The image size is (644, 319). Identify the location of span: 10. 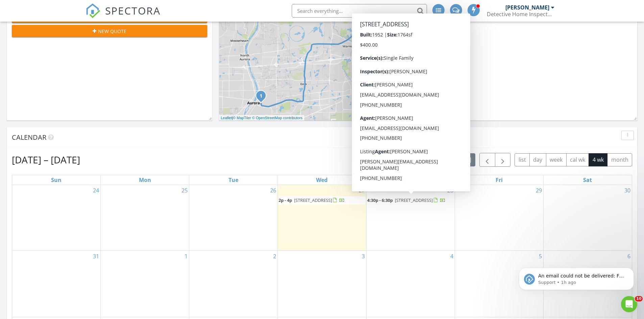
(639, 299).